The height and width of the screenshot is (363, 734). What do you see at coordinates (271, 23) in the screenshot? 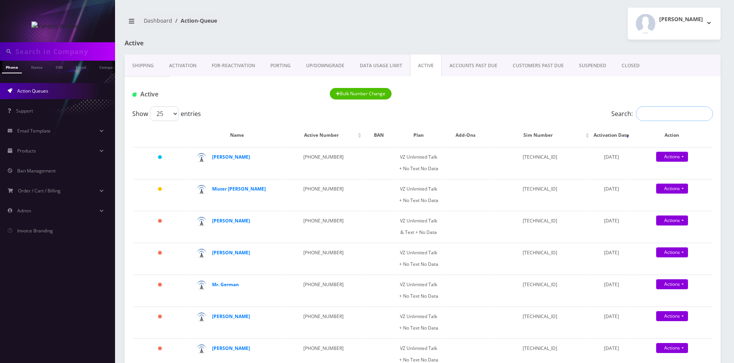
I see `nav: breadcrumb` at bounding box center [271, 23].